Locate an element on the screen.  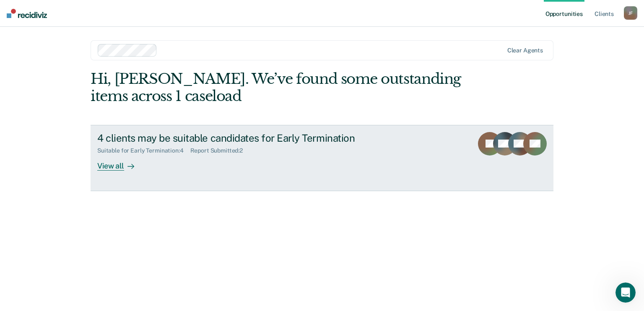
div: View all is located at coordinates (121, 162).